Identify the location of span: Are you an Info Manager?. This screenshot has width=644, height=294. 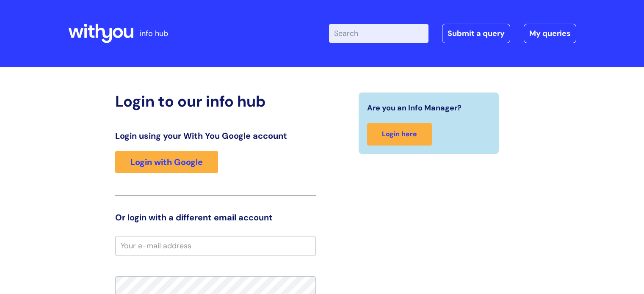
(414, 108).